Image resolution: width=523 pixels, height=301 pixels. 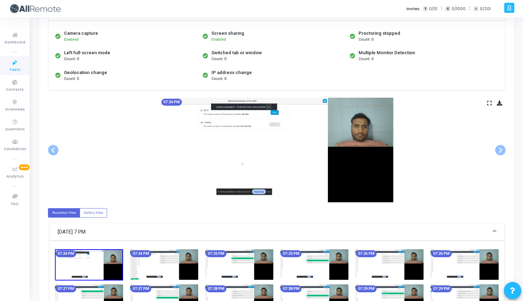 I want to click on div: Proctoring stopped, so click(x=379, y=33).